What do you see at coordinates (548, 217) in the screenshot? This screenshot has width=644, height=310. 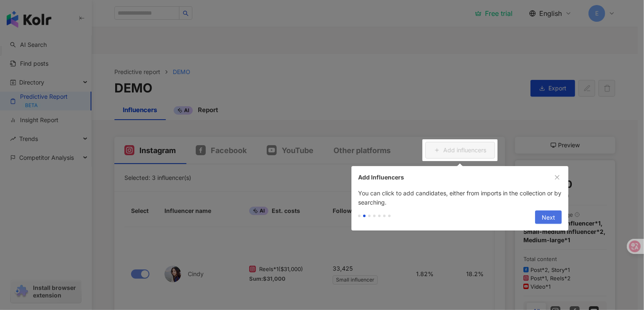 I see `span: Next` at bounding box center [548, 217].